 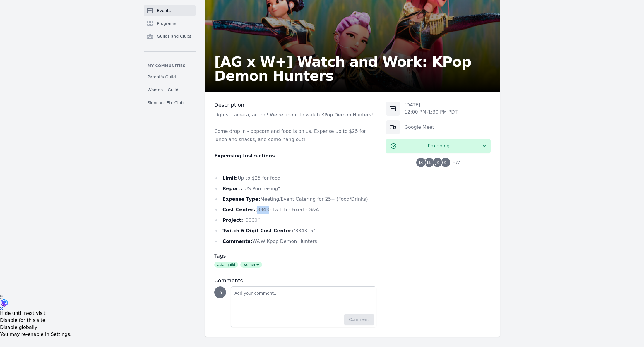 What do you see at coordinates (162, 90) in the screenshot?
I see `span: Women+ Guild` at bounding box center [162, 90].